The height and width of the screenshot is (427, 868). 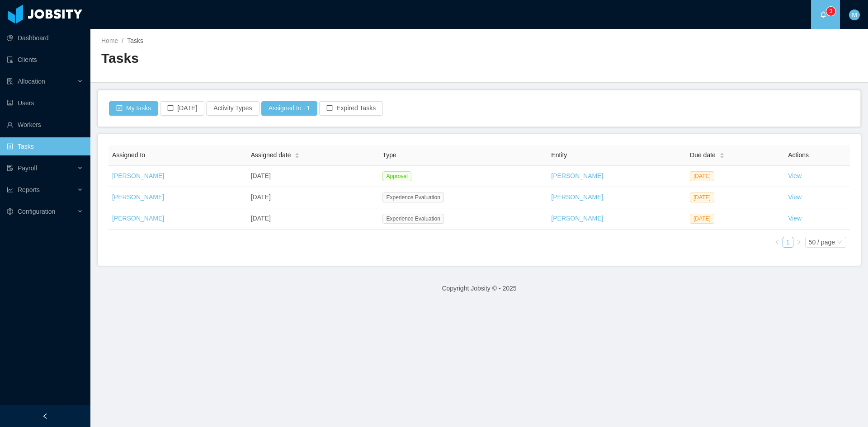 I want to click on h2: Tasks, so click(x=290, y=59).